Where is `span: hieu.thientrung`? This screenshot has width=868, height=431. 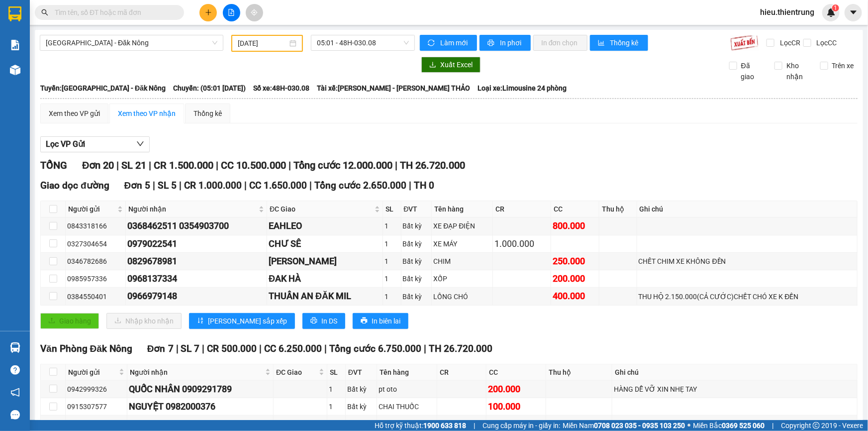
span: hieu.thientrung is located at coordinates (787, 12).